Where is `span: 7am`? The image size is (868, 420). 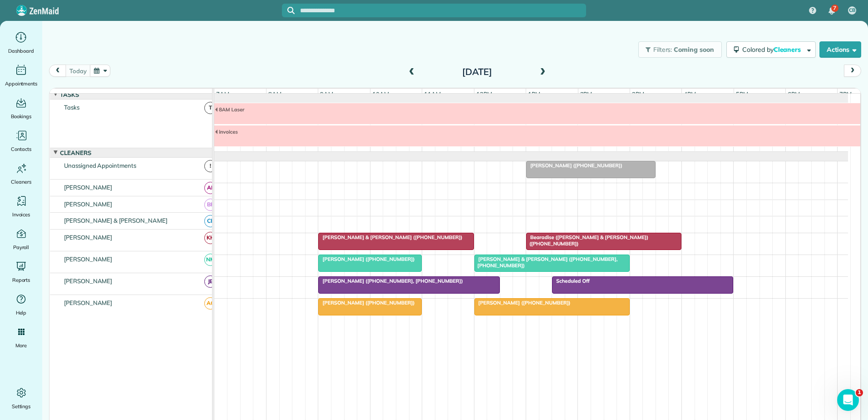 span: 7am is located at coordinates (223, 94).